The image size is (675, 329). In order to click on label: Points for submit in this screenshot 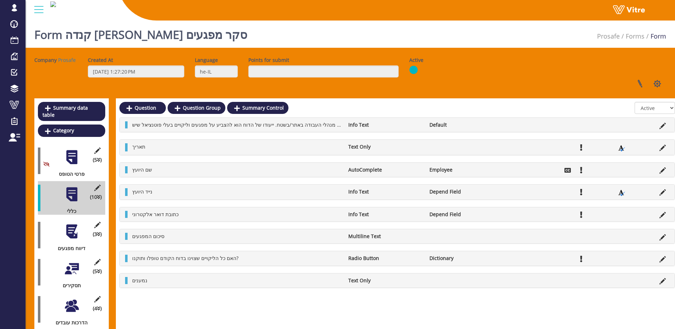, I will do `click(268, 60)`.